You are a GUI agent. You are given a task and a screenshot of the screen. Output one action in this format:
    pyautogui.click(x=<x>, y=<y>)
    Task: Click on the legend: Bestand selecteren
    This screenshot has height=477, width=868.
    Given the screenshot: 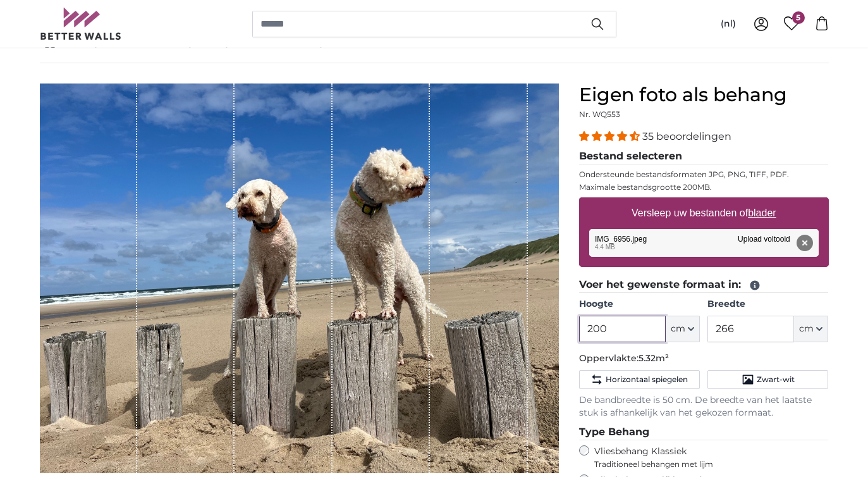 What is the action you would take?
    pyautogui.click(x=704, y=156)
    